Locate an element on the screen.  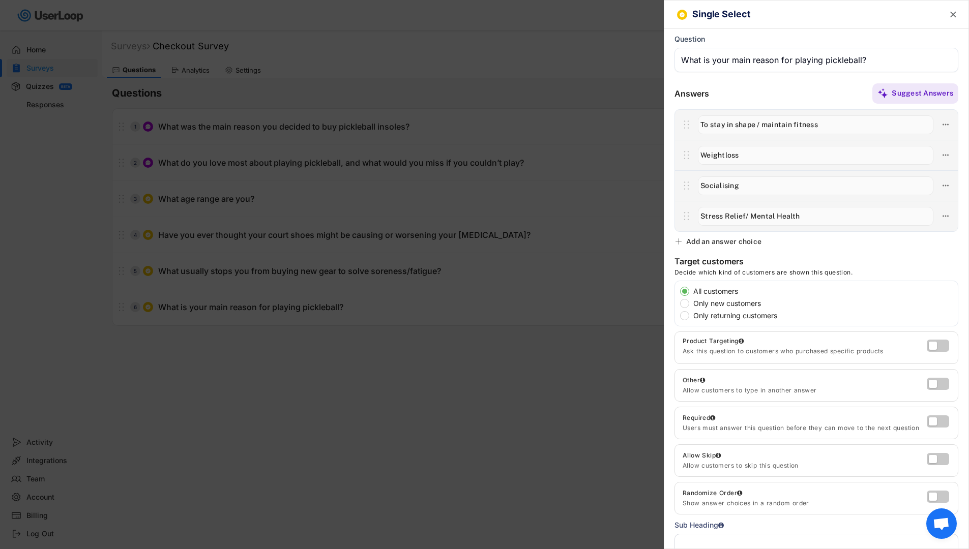
div: Ask this question to customers who purchased specific products is located at coordinates (805, 351).